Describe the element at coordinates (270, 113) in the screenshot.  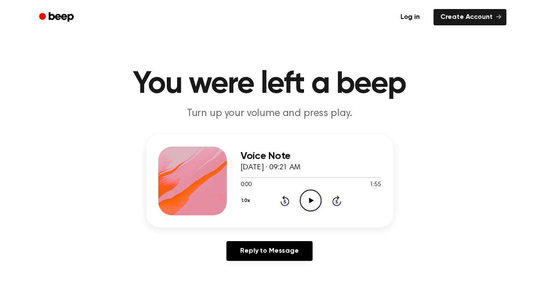
I see `p: Turn up your volume and press play.` at that location.